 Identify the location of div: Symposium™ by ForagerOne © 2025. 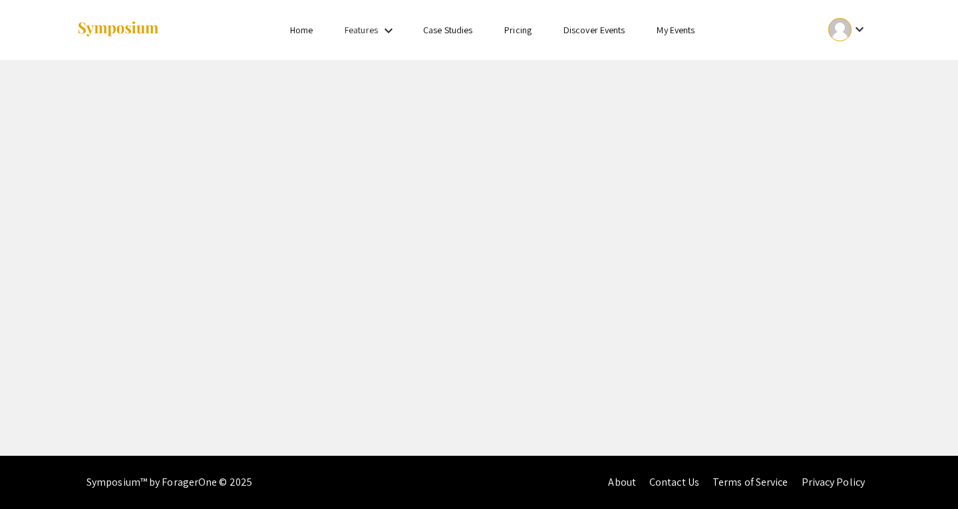
(169, 482).